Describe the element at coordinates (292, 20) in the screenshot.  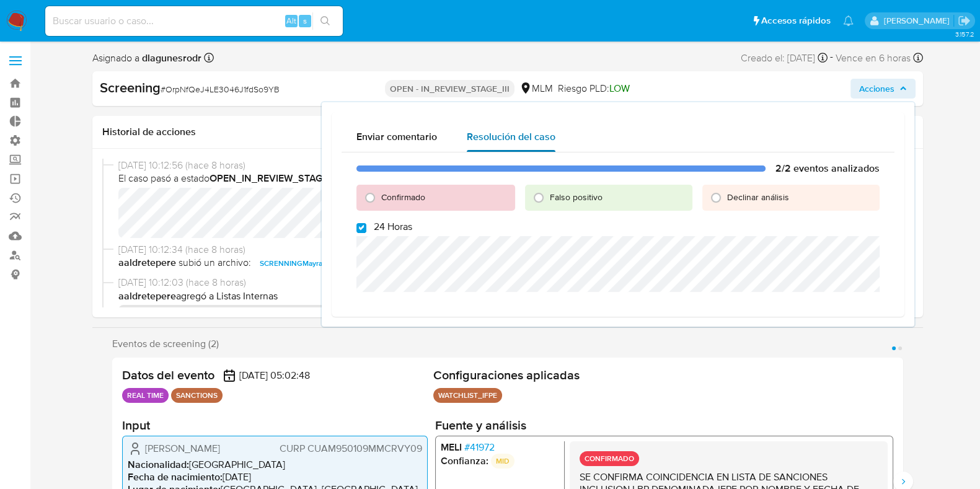
I see `span: Alt` at that location.